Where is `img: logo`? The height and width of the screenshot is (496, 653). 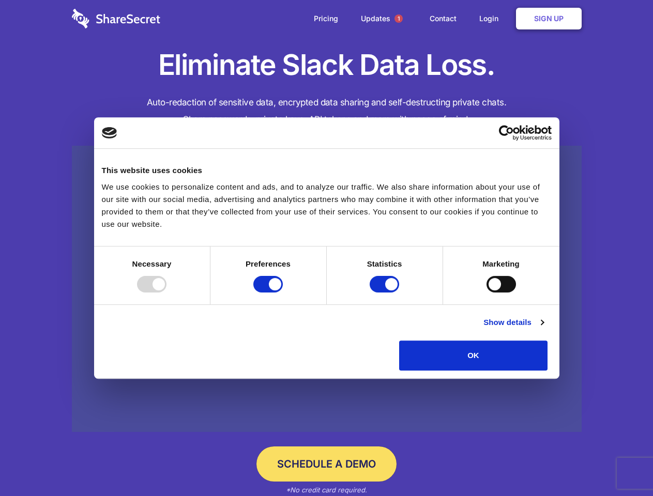
img: logo is located at coordinates (110, 133).